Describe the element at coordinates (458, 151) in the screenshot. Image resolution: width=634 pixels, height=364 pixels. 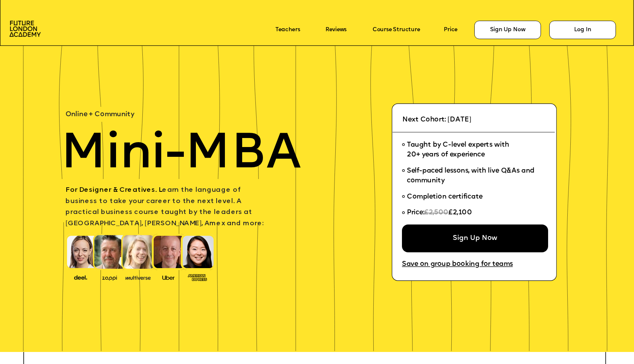
I see `span: Taught by C-level experts with 20+ years of experience` at that location.